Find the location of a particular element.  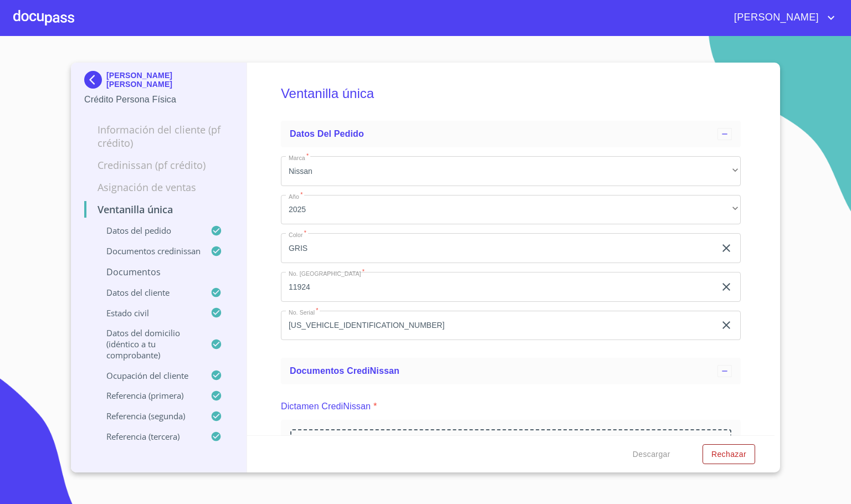

button: Rechazar is located at coordinates (728, 454).